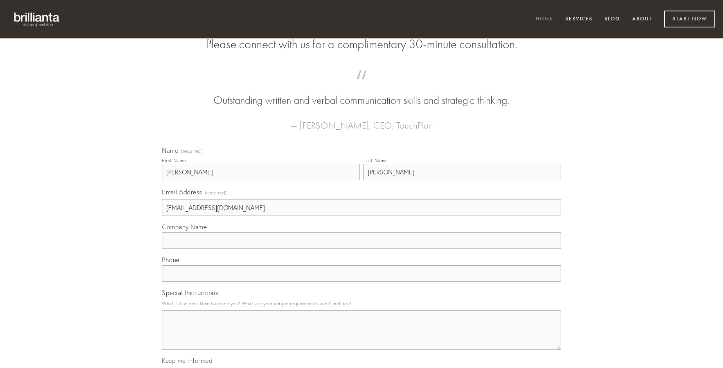 Image resolution: width=723 pixels, height=368 pixels. I want to click on a: Services, so click(579, 19).